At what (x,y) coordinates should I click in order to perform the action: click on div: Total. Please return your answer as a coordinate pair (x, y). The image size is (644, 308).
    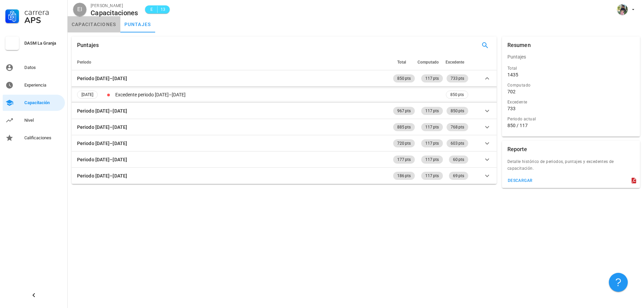
    Looking at the image, I should click on (571, 68).